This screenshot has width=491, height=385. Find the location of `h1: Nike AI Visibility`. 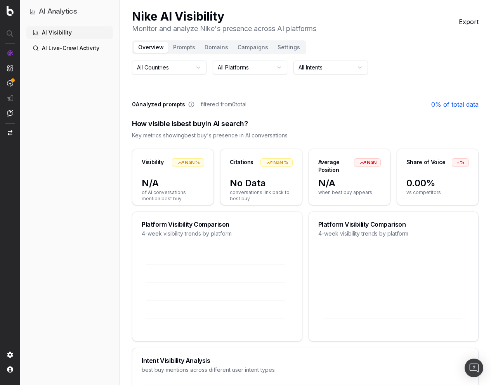

h1: Nike AI Visibility is located at coordinates (224, 16).